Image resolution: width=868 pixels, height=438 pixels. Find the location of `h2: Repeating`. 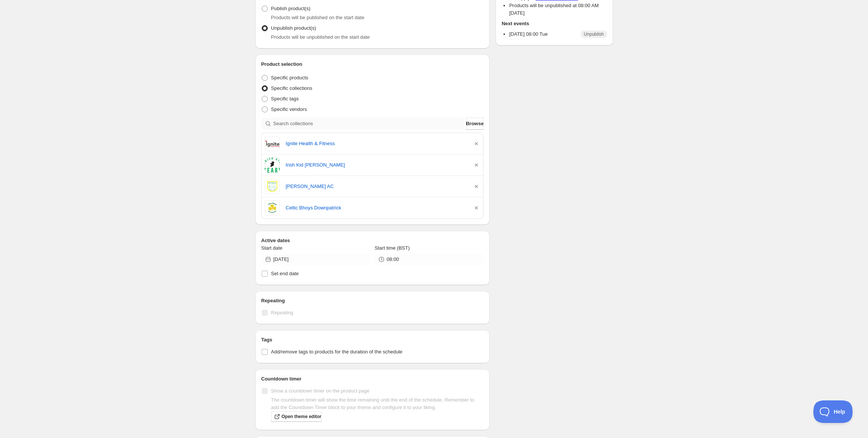

h2: Repeating is located at coordinates (372, 301).